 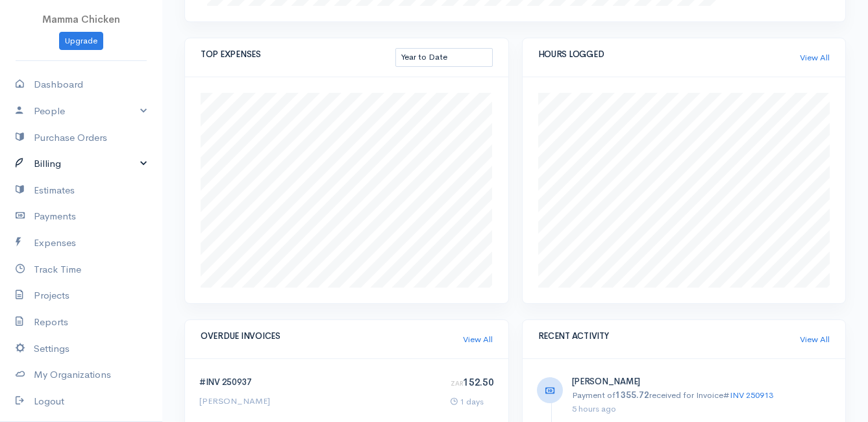 What do you see at coordinates (456, 382) in the screenshot?
I see `span: ZAR` at bounding box center [456, 382].